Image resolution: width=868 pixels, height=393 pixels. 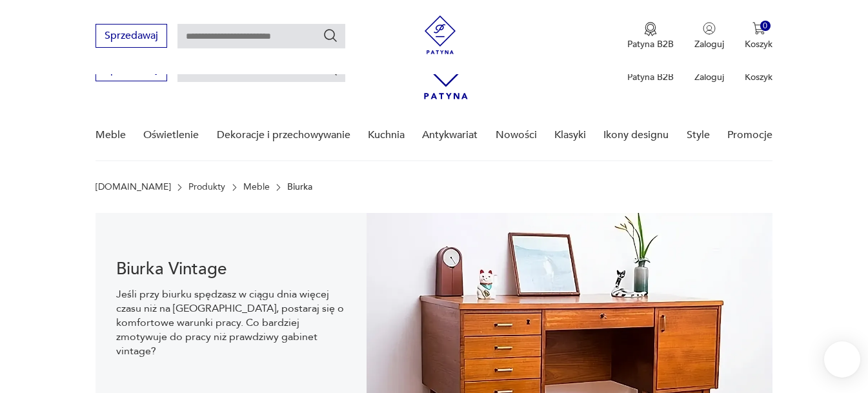 What do you see at coordinates (651, 36) in the screenshot?
I see `button: Patyna B2B` at bounding box center [651, 36].